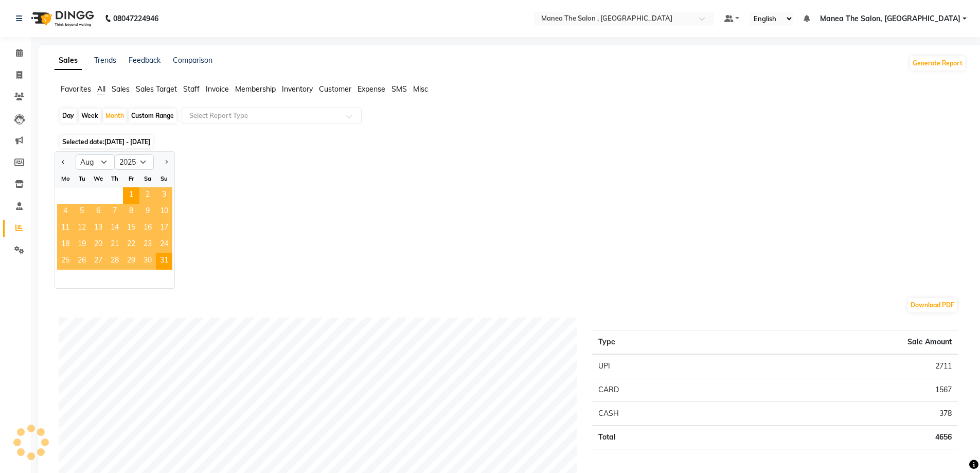 The image size is (980, 473). What do you see at coordinates (82, 245) in the screenshot?
I see `span: 19` at bounding box center [82, 245].